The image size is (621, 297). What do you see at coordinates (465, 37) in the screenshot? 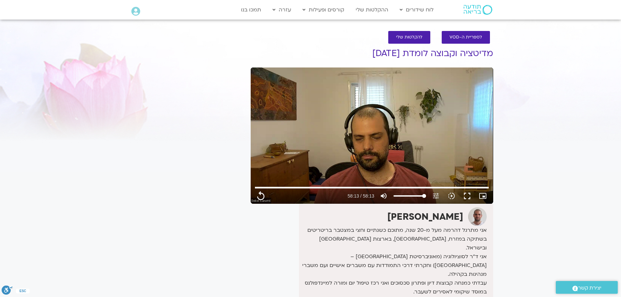
I see `span: לספריית ה-VOD` at bounding box center [465, 37].